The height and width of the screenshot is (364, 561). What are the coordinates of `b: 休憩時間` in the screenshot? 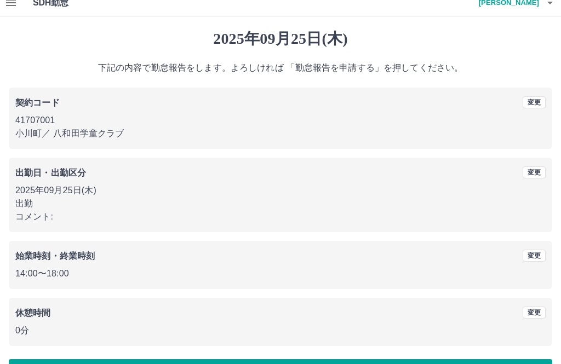 It's located at (33, 313).